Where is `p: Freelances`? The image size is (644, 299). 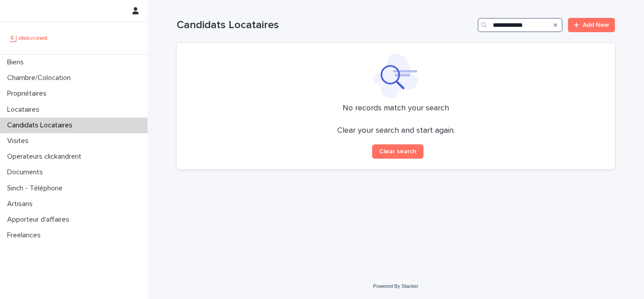
p: Freelances is located at coordinates (26, 236).